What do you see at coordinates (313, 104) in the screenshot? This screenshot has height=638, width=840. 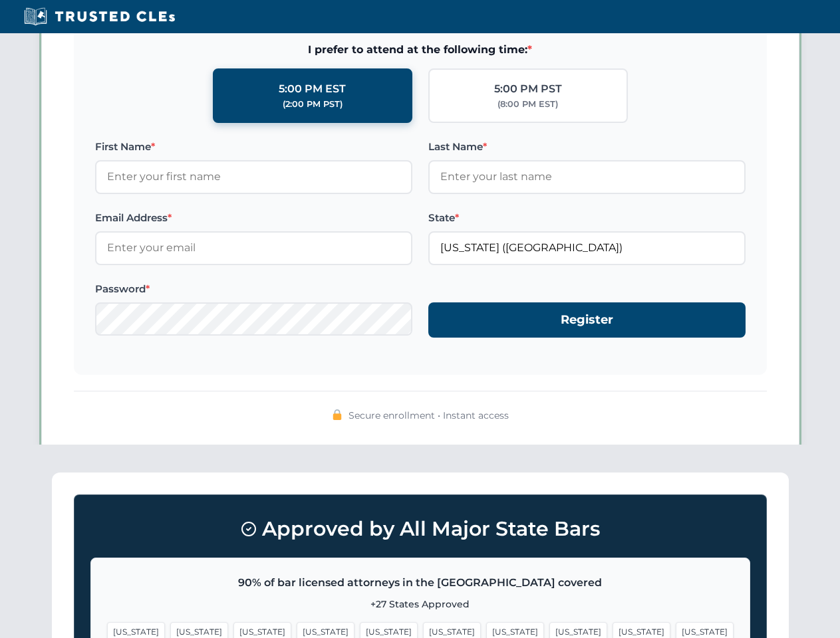 I see `div: (2:00 PM PST)` at bounding box center [313, 104].